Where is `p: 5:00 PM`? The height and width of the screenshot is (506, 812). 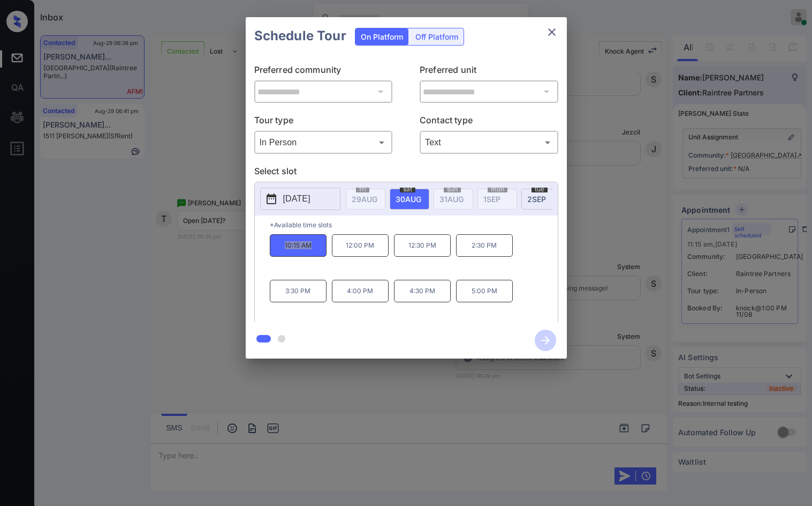 p: 5:00 PM is located at coordinates (485, 291).